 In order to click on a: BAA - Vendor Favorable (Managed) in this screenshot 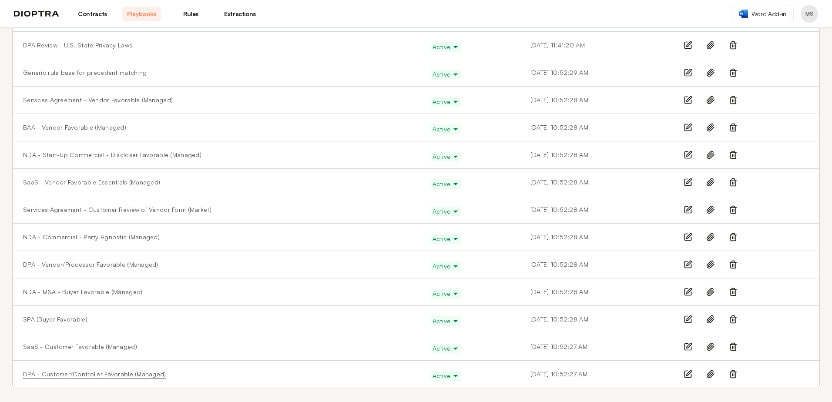, I will do `click(74, 128)`.